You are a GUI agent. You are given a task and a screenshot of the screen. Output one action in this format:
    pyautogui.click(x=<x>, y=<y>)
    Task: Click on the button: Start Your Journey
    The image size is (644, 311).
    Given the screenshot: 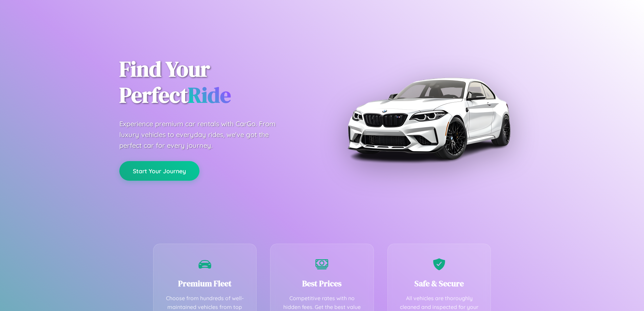 What is the action you would take?
    pyautogui.click(x=159, y=171)
    